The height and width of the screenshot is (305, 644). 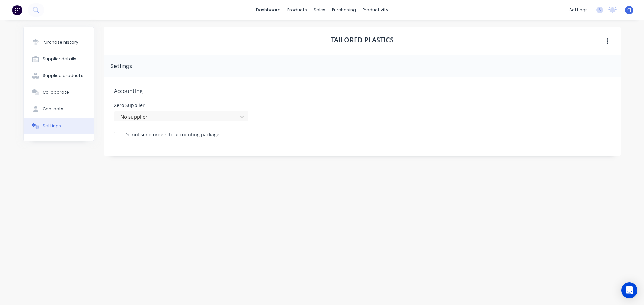 What do you see at coordinates (297, 10) in the screenshot?
I see `div: products` at bounding box center [297, 10].